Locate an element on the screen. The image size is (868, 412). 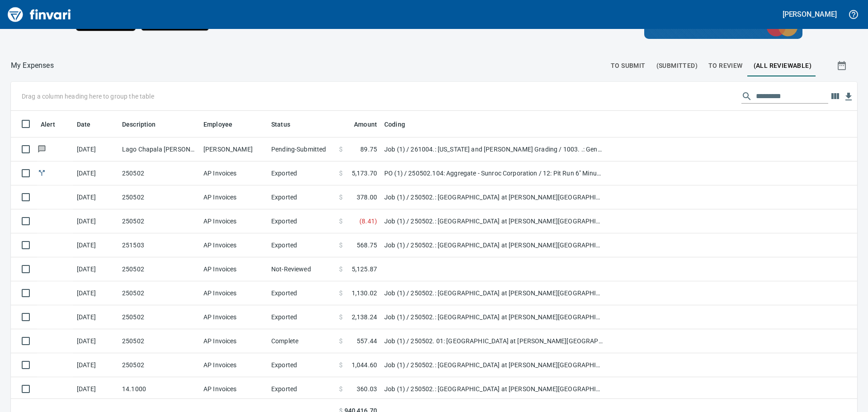
span: 1,130.02 is located at coordinates (364, 293).